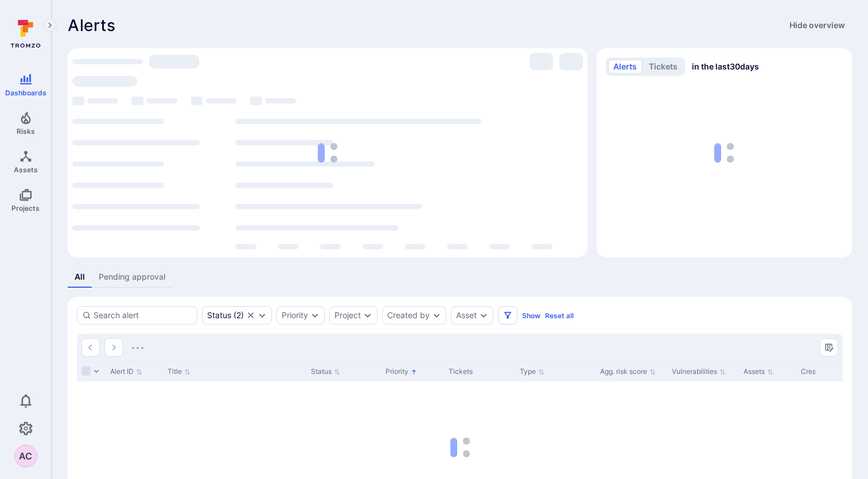 The width and height of the screenshot is (868, 479). Describe the element at coordinates (628, 372) in the screenshot. I see `button: Sort by Agg. risk score` at that location.